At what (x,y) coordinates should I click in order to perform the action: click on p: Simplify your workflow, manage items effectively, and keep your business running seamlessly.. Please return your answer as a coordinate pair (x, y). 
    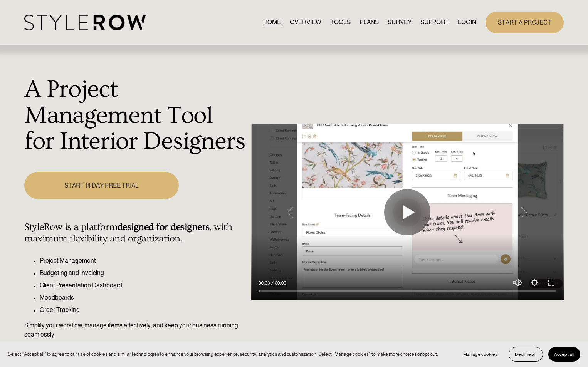
    Looking at the image, I should click on (136, 330).